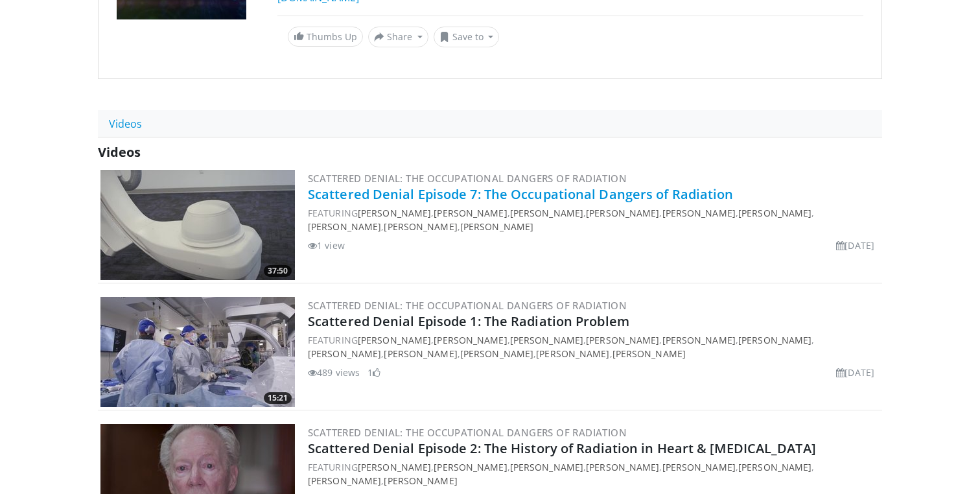  Describe the element at coordinates (594, 347) in the screenshot. I see `div: FEATURING , , , , , , , , , ,` at that location.